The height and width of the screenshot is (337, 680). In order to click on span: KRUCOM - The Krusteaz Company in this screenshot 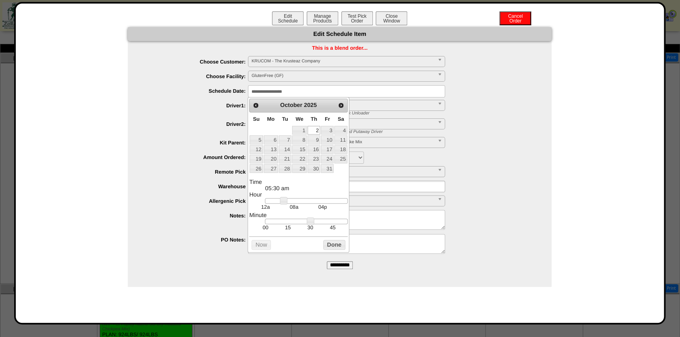, I will do `click(343, 61)`.